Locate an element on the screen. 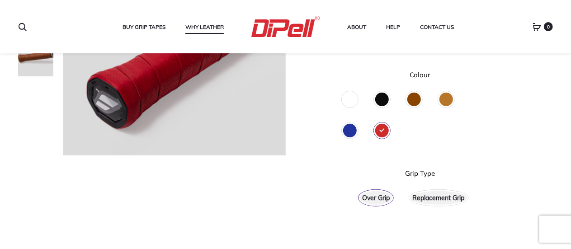 The width and height of the screenshot is (571, 249). a: 0 is located at coordinates (537, 27).